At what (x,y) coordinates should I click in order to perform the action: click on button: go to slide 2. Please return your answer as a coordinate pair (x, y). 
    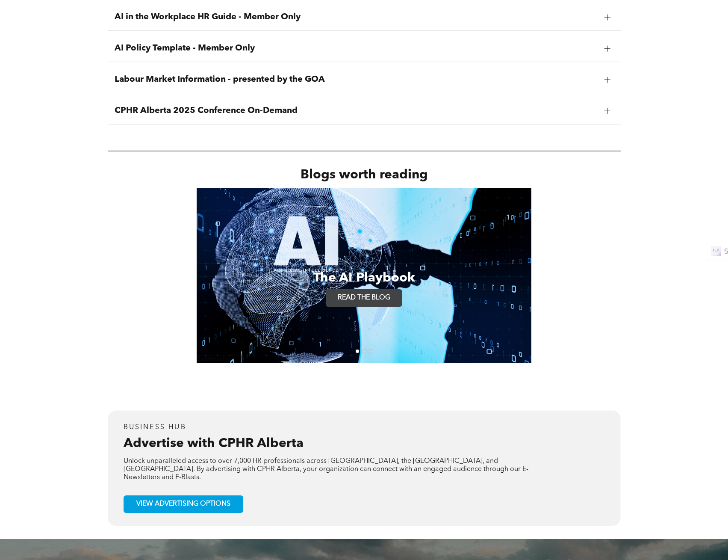
    Looking at the image, I should click on (364, 351).